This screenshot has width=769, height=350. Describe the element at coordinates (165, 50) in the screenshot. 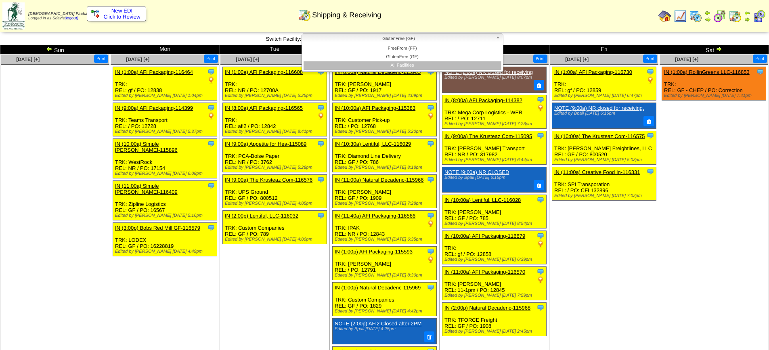

I see `td: Mon` at that location.